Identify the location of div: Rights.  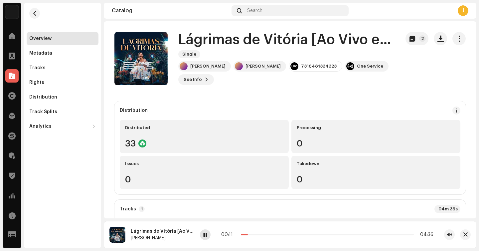
(37, 83).